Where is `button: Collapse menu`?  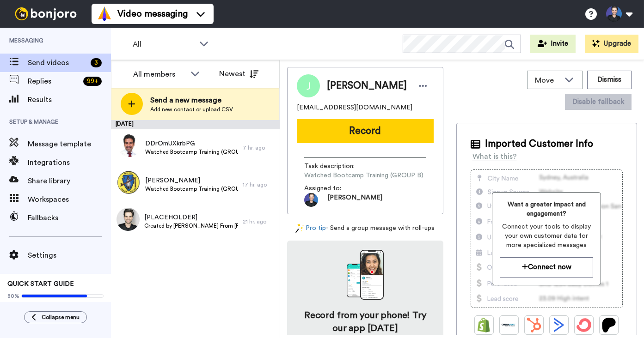
button: Collapse menu is located at coordinates (55, 317).